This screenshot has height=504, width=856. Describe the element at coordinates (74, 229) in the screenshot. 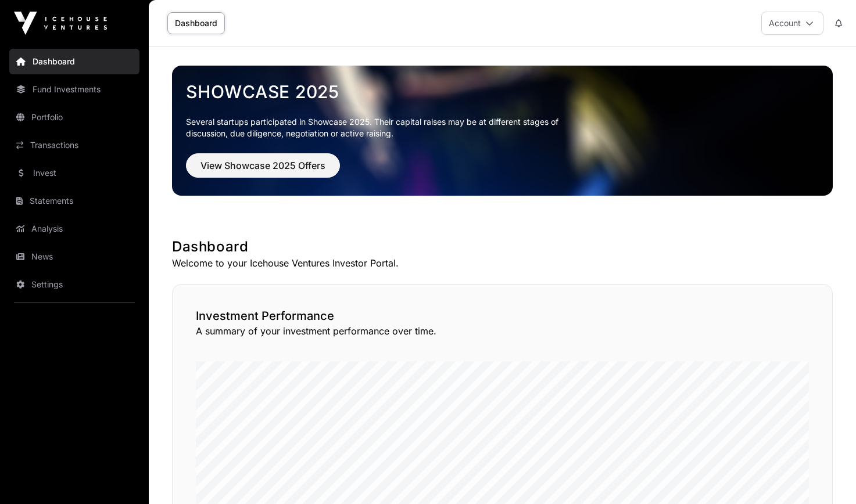

I see `a: Analysis` at that location.